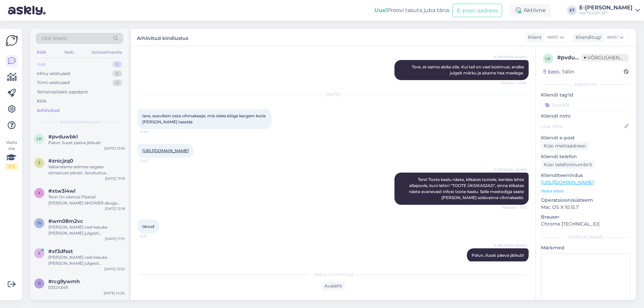 The width and height of the screenshot is (644, 308). What do you see at coordinates (12, 166) in the screenshot?
I see `font: / 3` at bounding box center [12, 166].